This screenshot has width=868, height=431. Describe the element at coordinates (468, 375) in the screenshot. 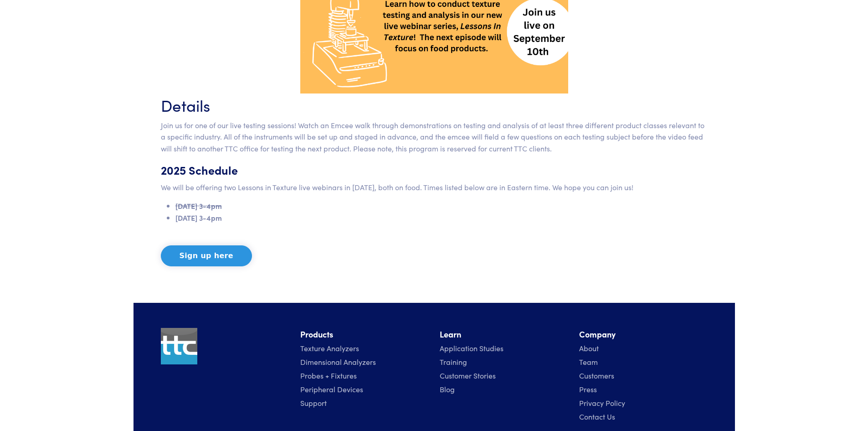

I see `a: Customer Stories` at that location.